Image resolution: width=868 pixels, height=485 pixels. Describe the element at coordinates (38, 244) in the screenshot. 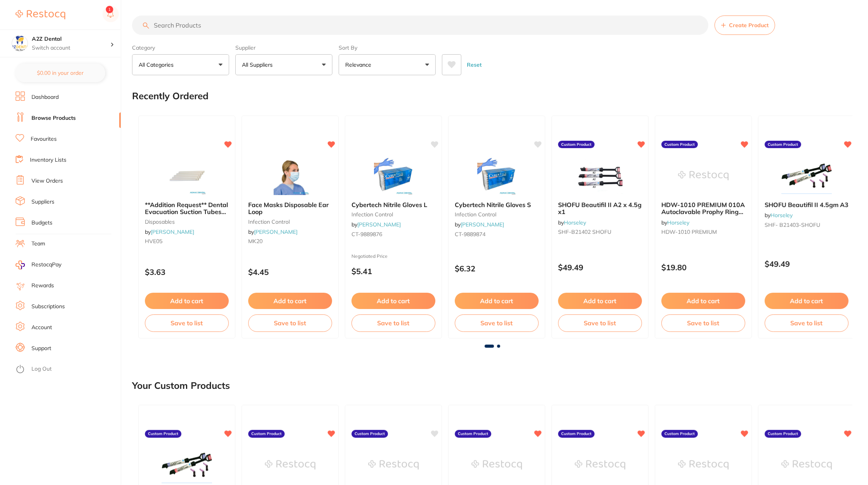

I see `a: Team` at that location.